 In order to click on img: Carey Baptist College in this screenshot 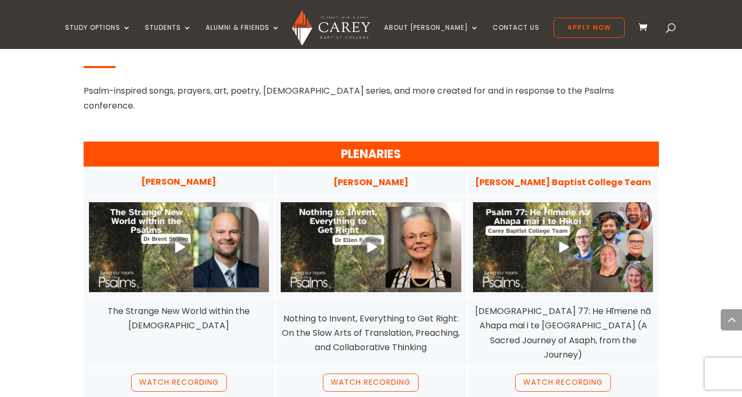, I will do `click(331, 28)`.